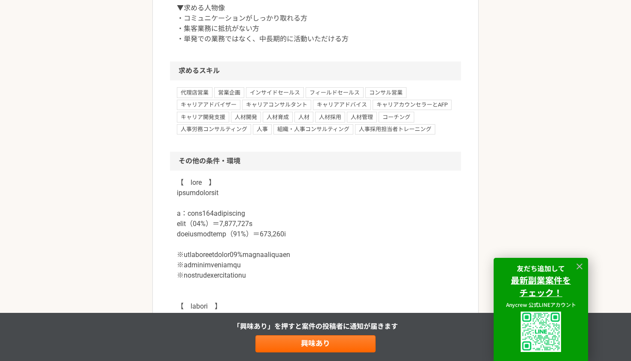 Image resolution: width=631 pixels, height=361 pixels. What do you see at coordinates (330, 117) in the screenshot?
I see `span: 人材採用` at bounding box center [330, 117].